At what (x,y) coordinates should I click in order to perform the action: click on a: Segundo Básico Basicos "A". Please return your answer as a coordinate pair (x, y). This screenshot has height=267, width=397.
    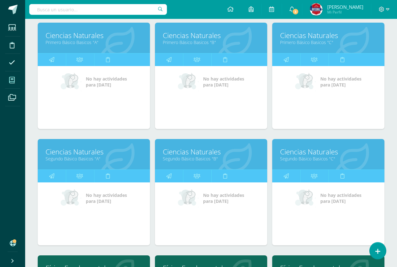
    Looking at the image, I should click on (94, 158).